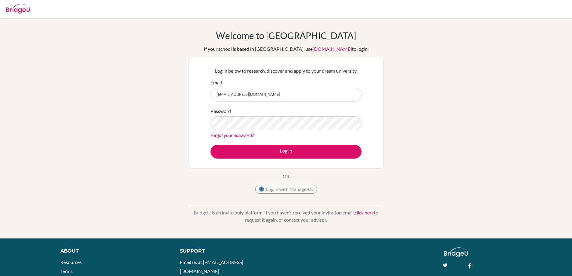 The height and width of the screenshot is (276, 572). I want to click on button: Log in with ManageBac, so click(286, 189).